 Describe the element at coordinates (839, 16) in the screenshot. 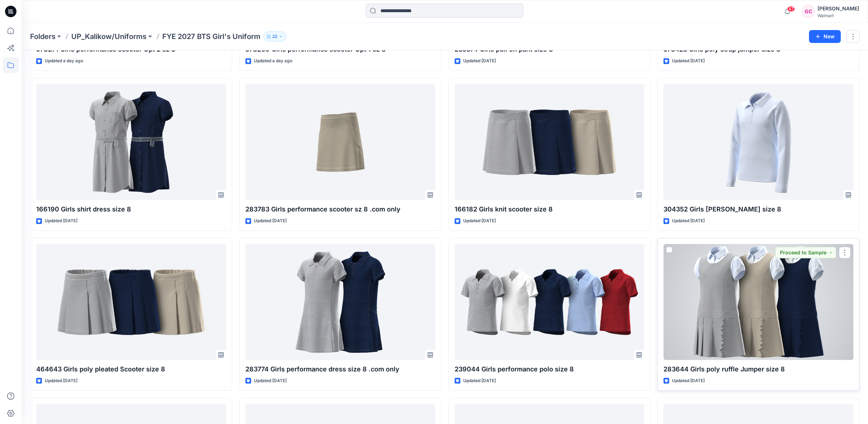

I see `div: Walmart` at that location.